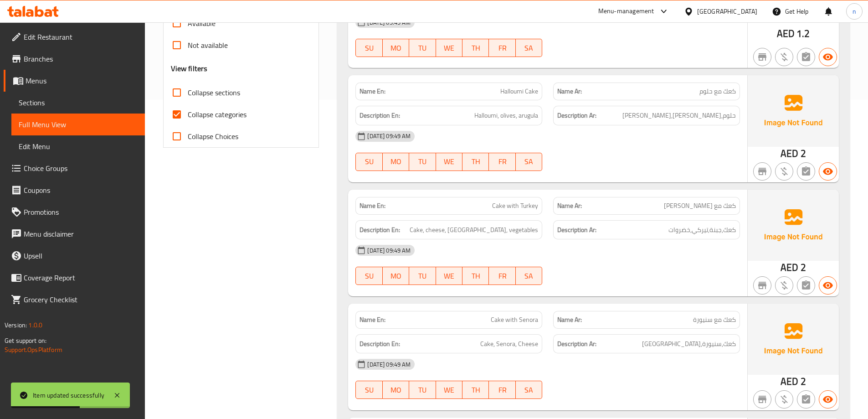 The image size is (868, 419). I want to click on span: كعك مع حلوم, so click(718, 91).